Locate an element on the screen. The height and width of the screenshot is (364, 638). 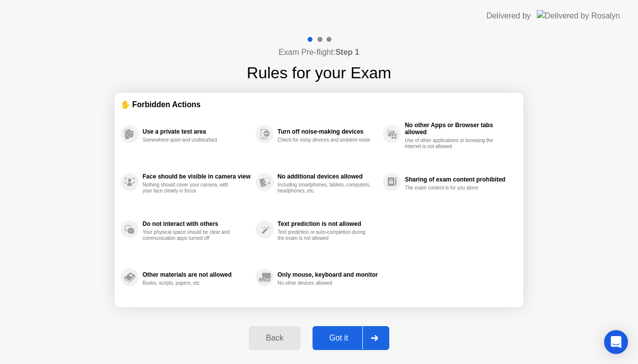
div: Check for noisy devices and ambient noise is located at coordinates (324, 140).